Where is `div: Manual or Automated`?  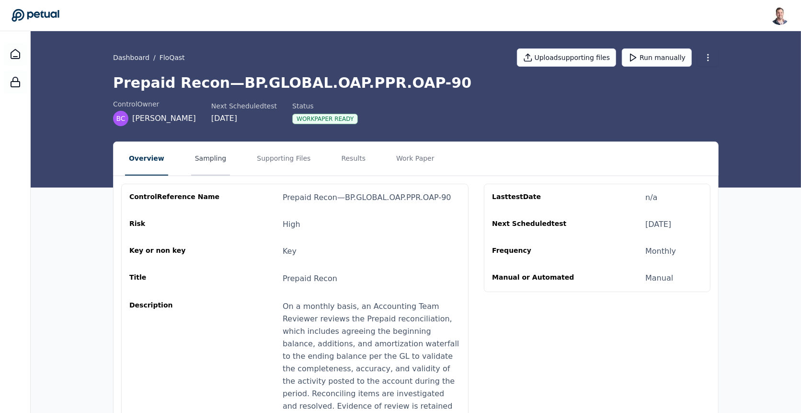
div: Manual or Automated is located at coordinates (538, 278).